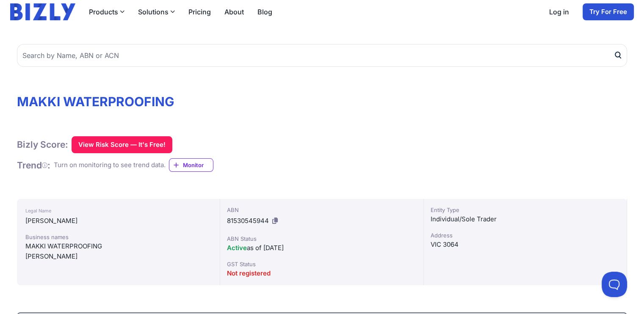  I want to click on div: VIC 3064, so click(525, 245).